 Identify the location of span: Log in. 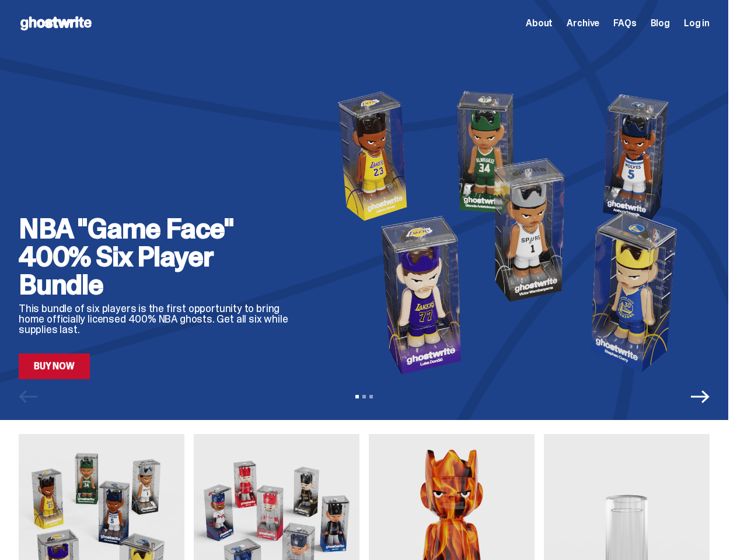
(696, 24).